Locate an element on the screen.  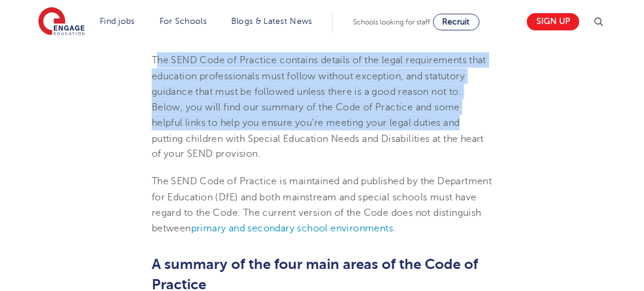
a: Recruit is located at coordinates (456, 22).